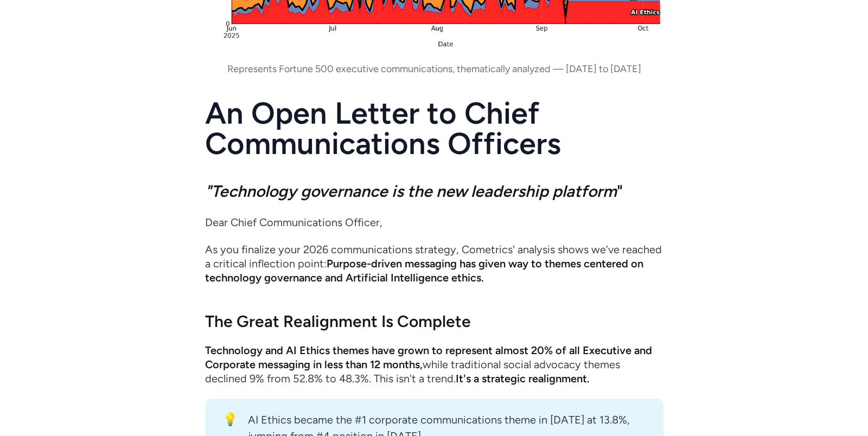 Image resolution: width=868 pixels, height=436 pixels. Describe the element at coordinates (434, 322) in the screenshot. I see `h3: The Great Realignment Is Complete` at that location.